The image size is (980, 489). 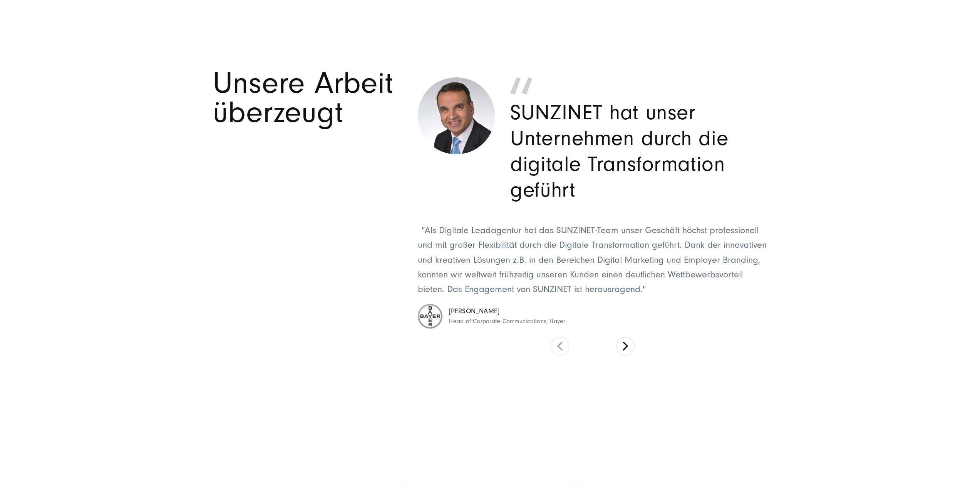 I want to click on p: "Als Digitale Leadagentur hat das SUNZINET-Team unser Geschäft höchst professionell und mit große..., so click(x=593, y=261).